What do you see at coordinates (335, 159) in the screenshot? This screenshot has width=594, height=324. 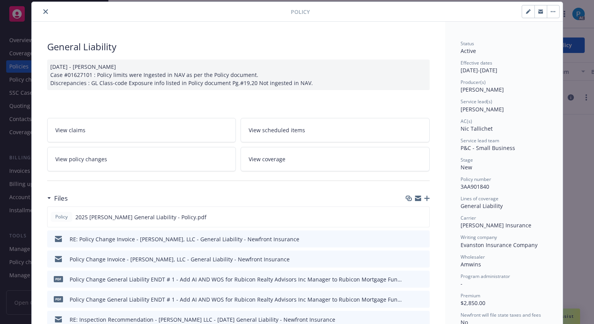 I see `a: View coverage` at bounding box center [335, 159].